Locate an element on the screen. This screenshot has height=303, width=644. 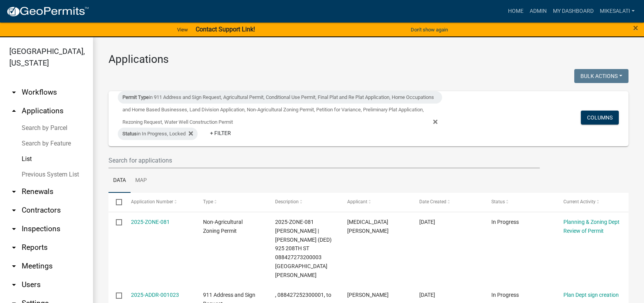
a: 2025-ADDR-001023 is located at coordinates (155, 295).